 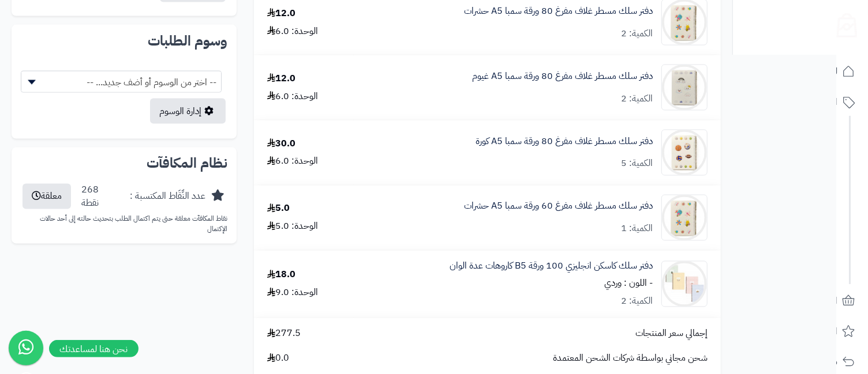 What do you see at coordinates (278, 359) in the screenshot?
I see `span: 0.0` at bounding box center [278, 359].